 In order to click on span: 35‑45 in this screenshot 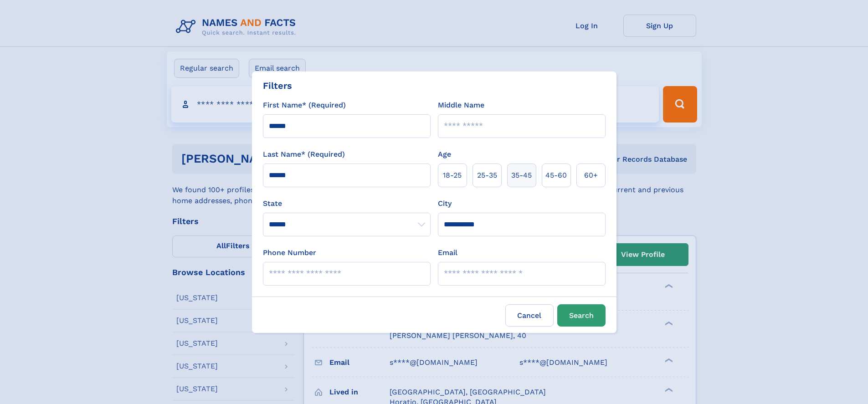, I will do `click(521, 175)`.